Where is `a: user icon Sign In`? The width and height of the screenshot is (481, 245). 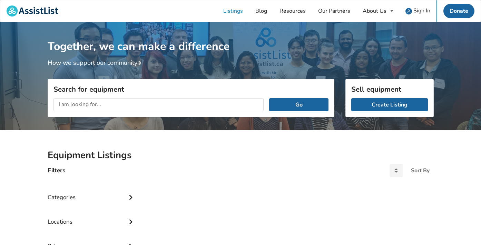
a: user icon Sign In is located at coordinates (418, 11).